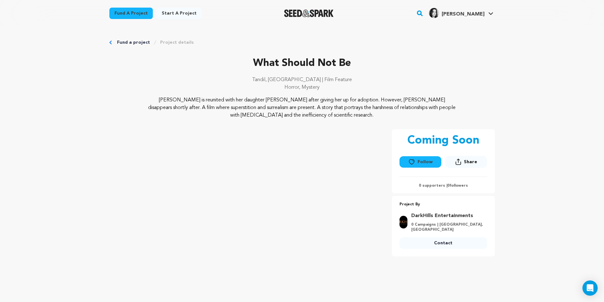 This screenshot has width=604, height=302. Describe the element at coordinates (461, 12) in the screenshot. I see `a: Laura M.'s Profile` at that location.